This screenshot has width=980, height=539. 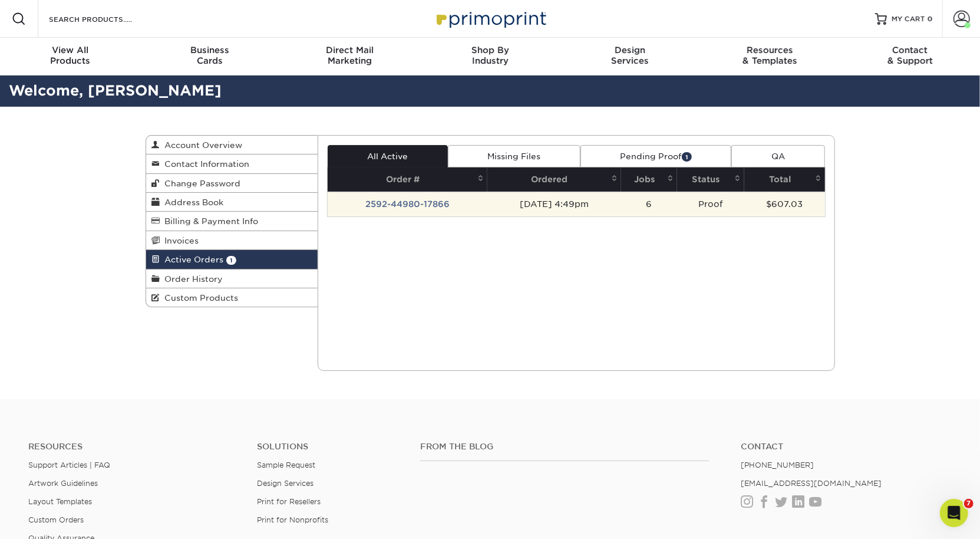 I want to click on span: Change Password, so click(x=200, y=183).